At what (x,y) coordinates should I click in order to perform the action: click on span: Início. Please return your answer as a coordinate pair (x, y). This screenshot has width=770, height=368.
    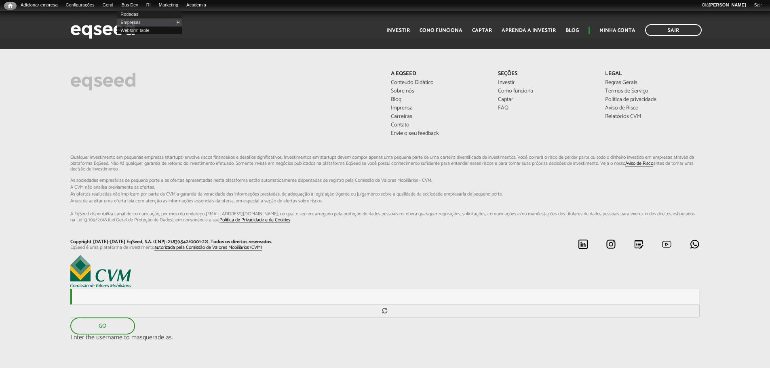
    Looking at the image, I should click on (10, 6).